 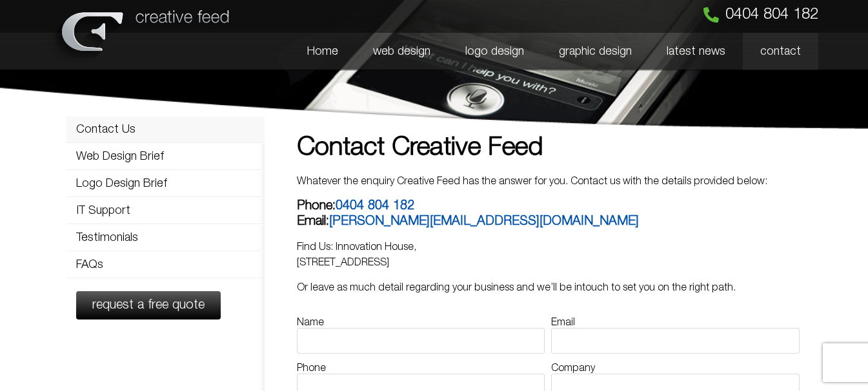 What do you see at coordinates (310, 323) in the screenshot?
I see `label: Name` at bounding box center [310, 323].